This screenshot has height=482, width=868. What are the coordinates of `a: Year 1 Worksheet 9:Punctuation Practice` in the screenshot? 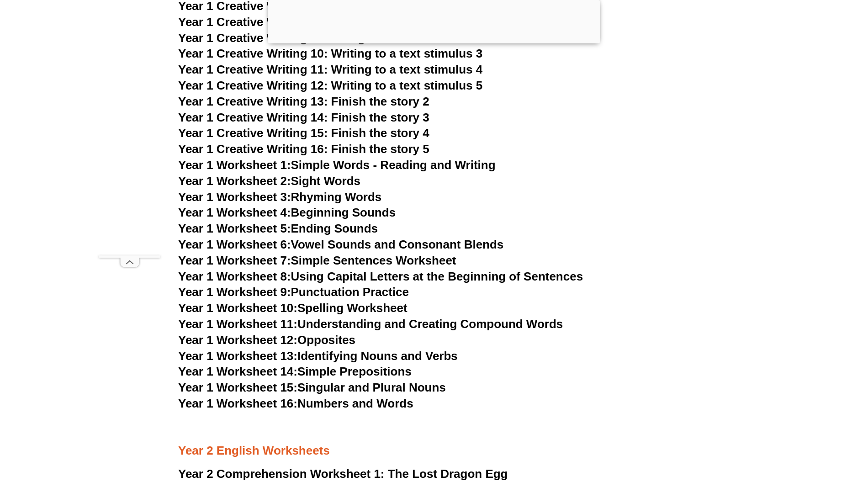 It's located at (293, 292).